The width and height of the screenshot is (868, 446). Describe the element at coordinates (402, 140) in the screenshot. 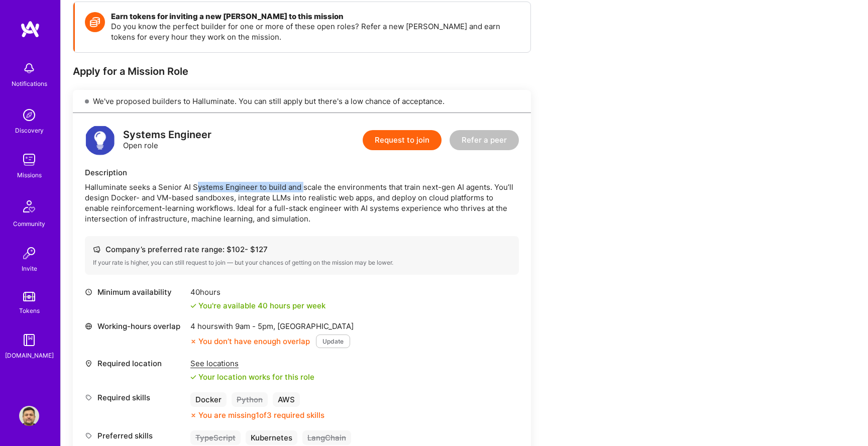

I see `button: Request to join` at that location.